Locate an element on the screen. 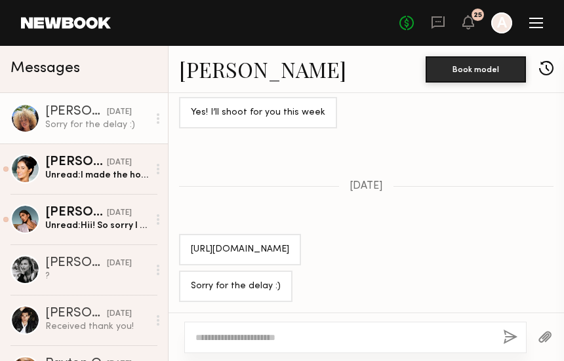 This screenshot has height=361, width=564. div: 25 is located at coordinates (477, 15).